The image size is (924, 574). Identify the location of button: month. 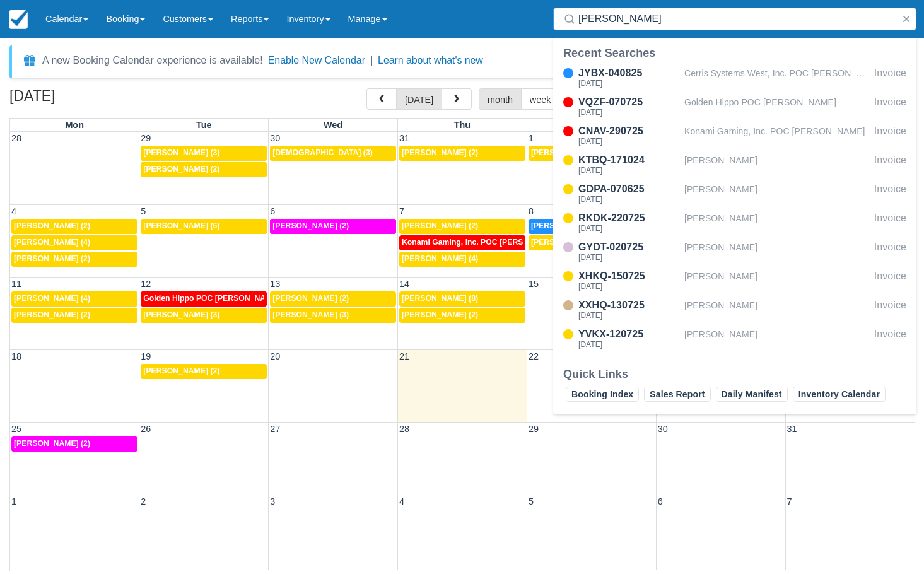
(500, 99).